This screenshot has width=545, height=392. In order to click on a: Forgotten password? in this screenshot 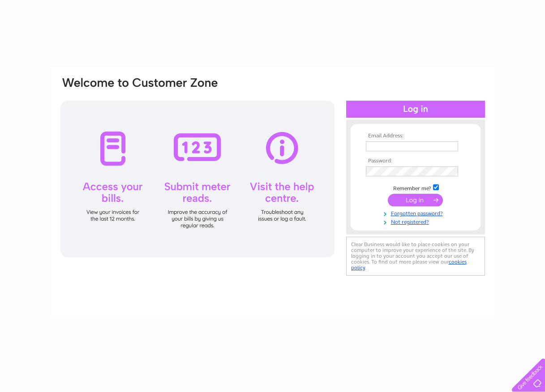, I will do `click(417, 213)`.